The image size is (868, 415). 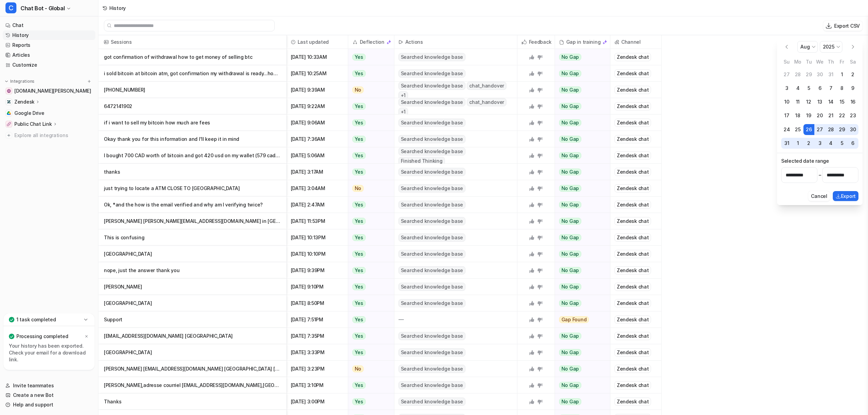 What do you see at coordinates (820, 102) in the screenshot?
I see `button: Wednesday, August 13th, 2025` at bounding box center [820, 102].